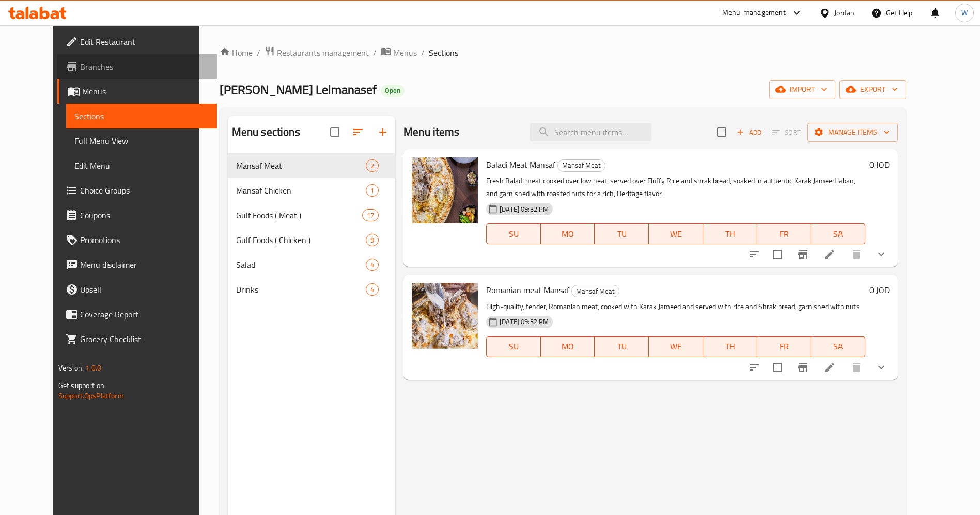  Describe the element at coordinates (144, 315) in the screenshot. I see `span: Coverage Report` at that location.